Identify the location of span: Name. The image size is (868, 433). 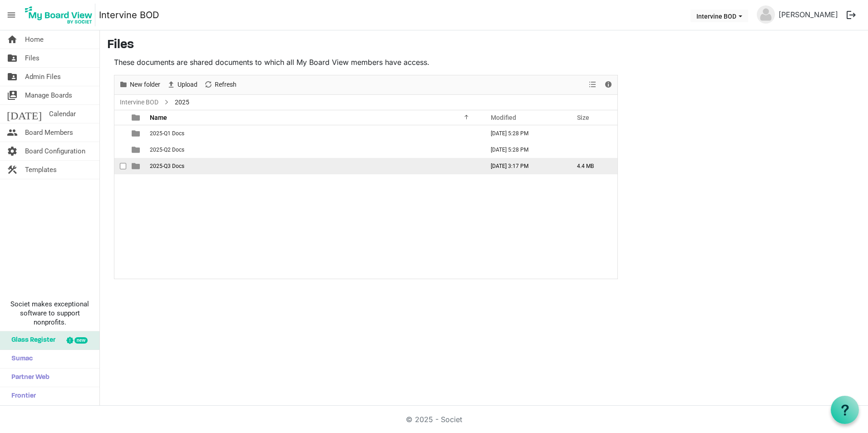
(158, 117).